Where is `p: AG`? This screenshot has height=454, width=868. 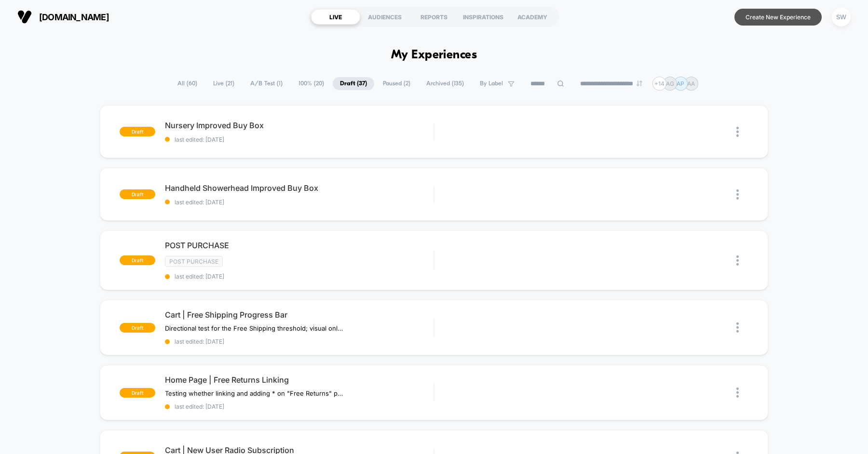 p: AG is located at coordinates (670, 83).